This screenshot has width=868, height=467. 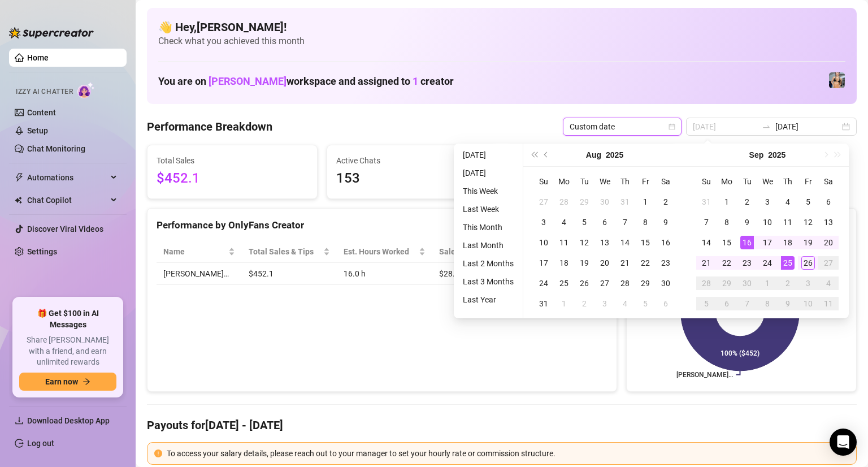 What do you see at coordinates (382, 225) in the screenshot?
I see `div: Performance by OnlyFans Creator` at bounding box center [382, 225].